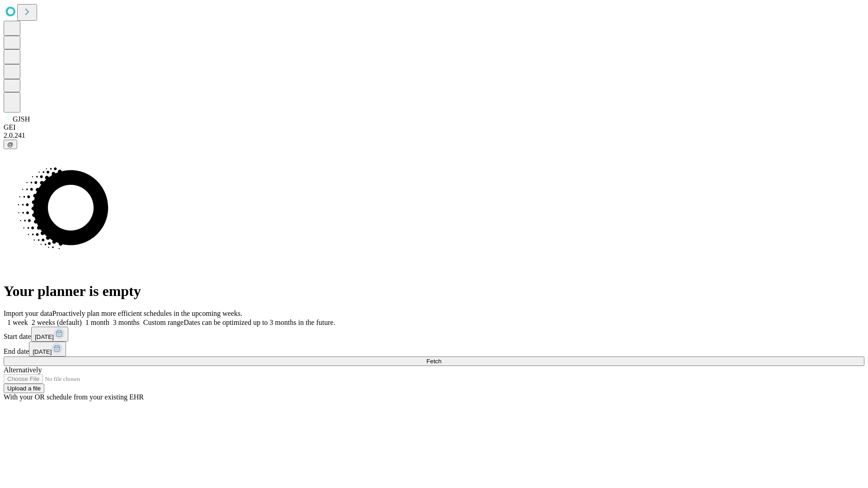 Image resolution: width=868 pixels, height=488 pixels. I want to click on h1: Your planner is empty, so click(434, 291).